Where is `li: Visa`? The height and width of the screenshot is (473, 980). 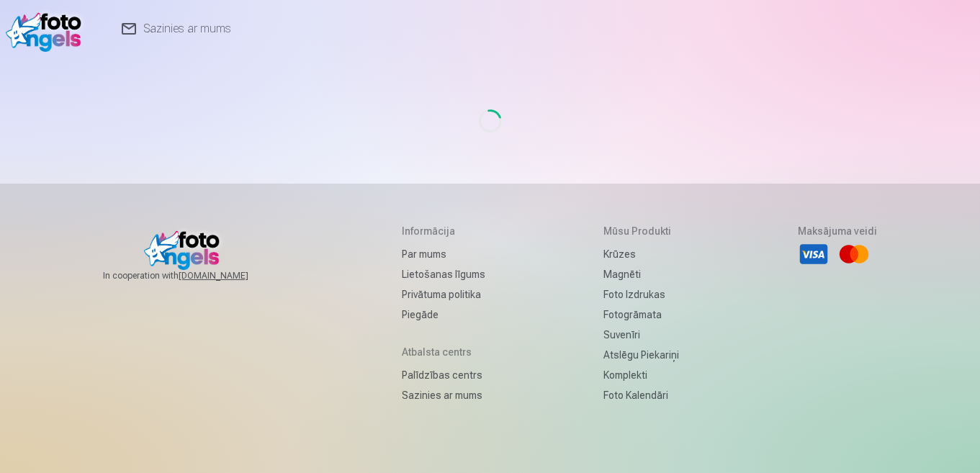 li: Visa is located at coordinates (813, 254).